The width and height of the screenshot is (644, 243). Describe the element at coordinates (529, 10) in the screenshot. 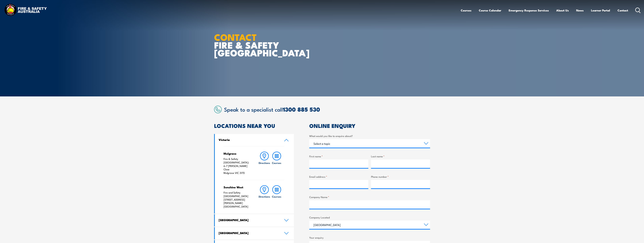

I see `a: Emergency Response Services` at that location.